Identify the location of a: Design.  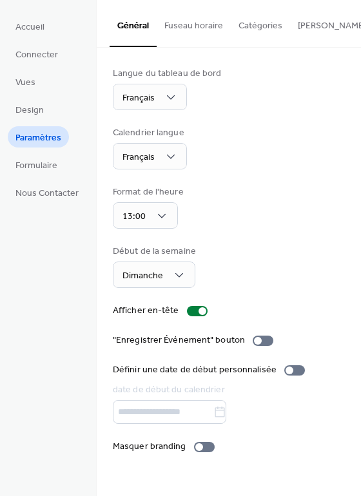
(30, 109).